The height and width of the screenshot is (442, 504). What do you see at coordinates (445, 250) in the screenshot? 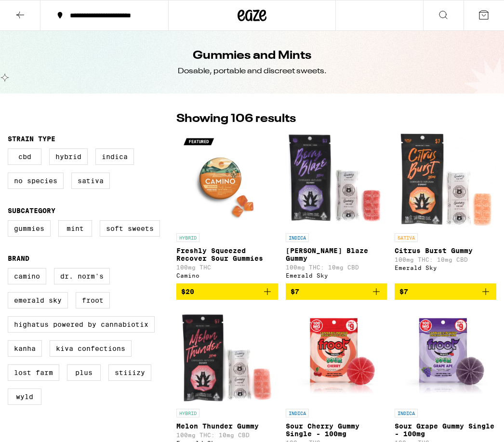
I see `p: Citrus Burst Gummy` at bounding box center [445, 250].